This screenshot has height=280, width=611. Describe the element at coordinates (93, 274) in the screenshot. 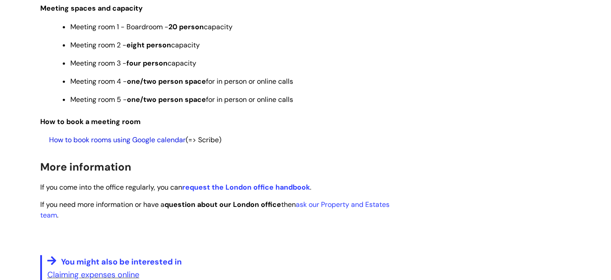

I see `a: Claiming expenses online` at that location.